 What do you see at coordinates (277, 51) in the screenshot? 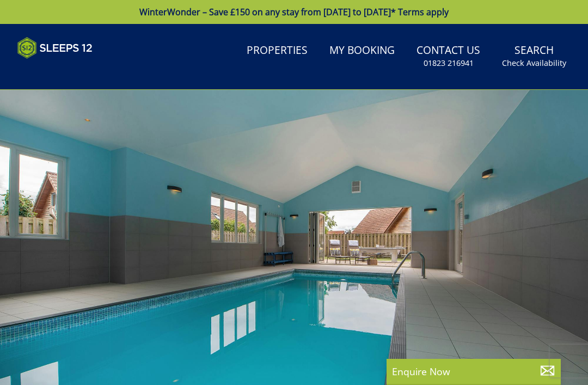
I see `a: Properties` at bounding box center [277, 51].